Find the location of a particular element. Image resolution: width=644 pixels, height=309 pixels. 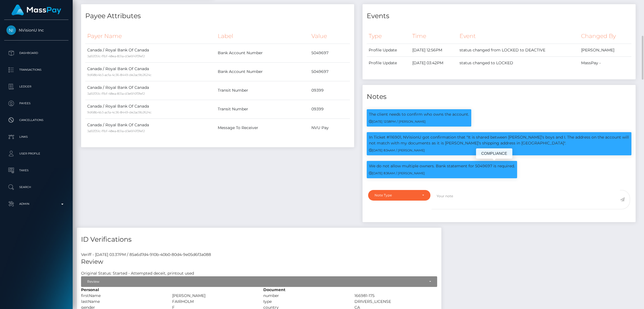

div: firstName is located at coordinates (122, 296).